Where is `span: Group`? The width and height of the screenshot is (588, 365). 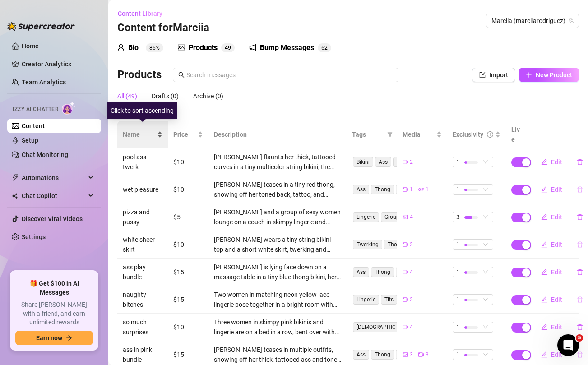 span: Group is located at coordinates (392, 217).